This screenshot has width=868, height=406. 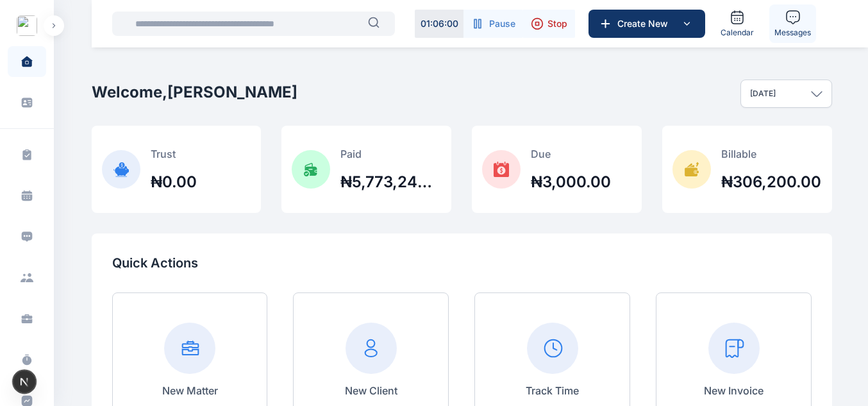 What do you see at coordinates (391, 182) in the screenshot?
I see `h2: ₦5,773,243.00` at bounding box center [391, 182].